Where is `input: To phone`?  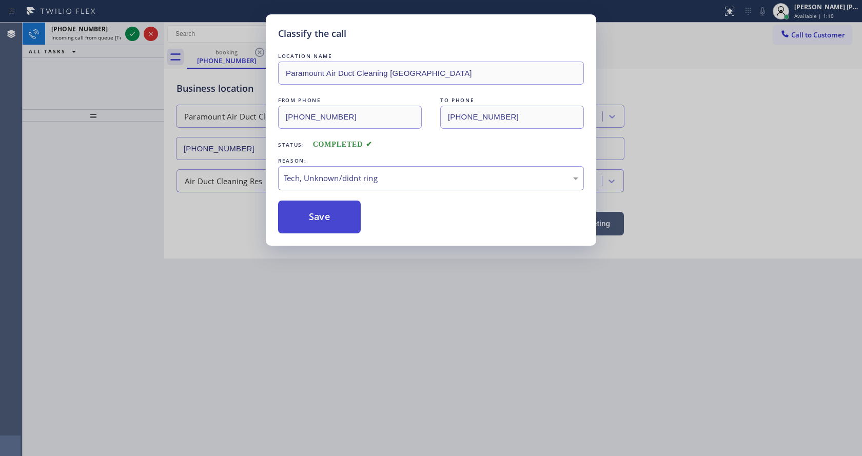
input: To phone is located at coordinates (512, 117).